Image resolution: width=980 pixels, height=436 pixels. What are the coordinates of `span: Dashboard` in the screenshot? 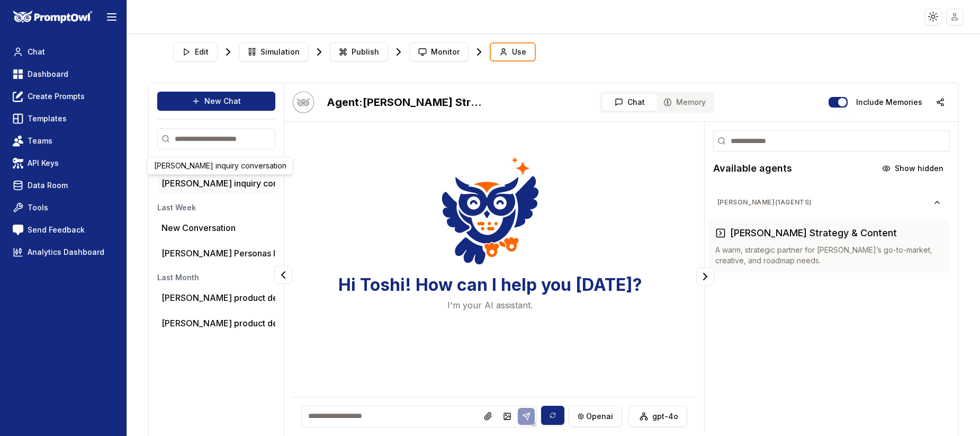 It's located at (48, 74).